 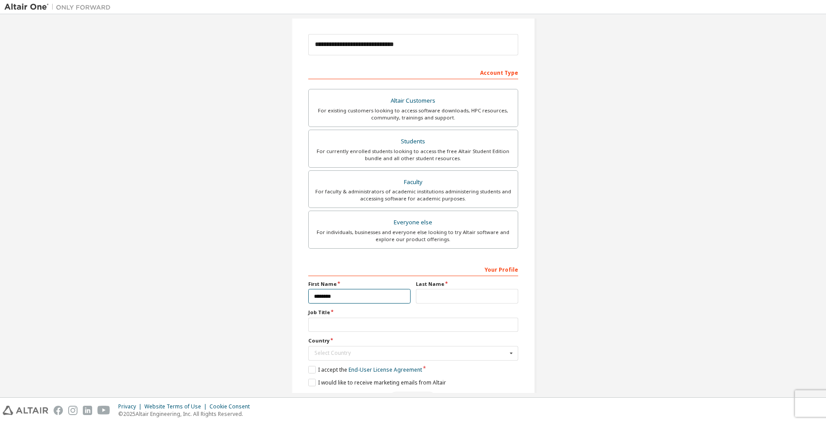 What do you see at coordinates (87, 410) in the screenshot?
I see `img: linkedin.svg` at bounding box center [87, 410].